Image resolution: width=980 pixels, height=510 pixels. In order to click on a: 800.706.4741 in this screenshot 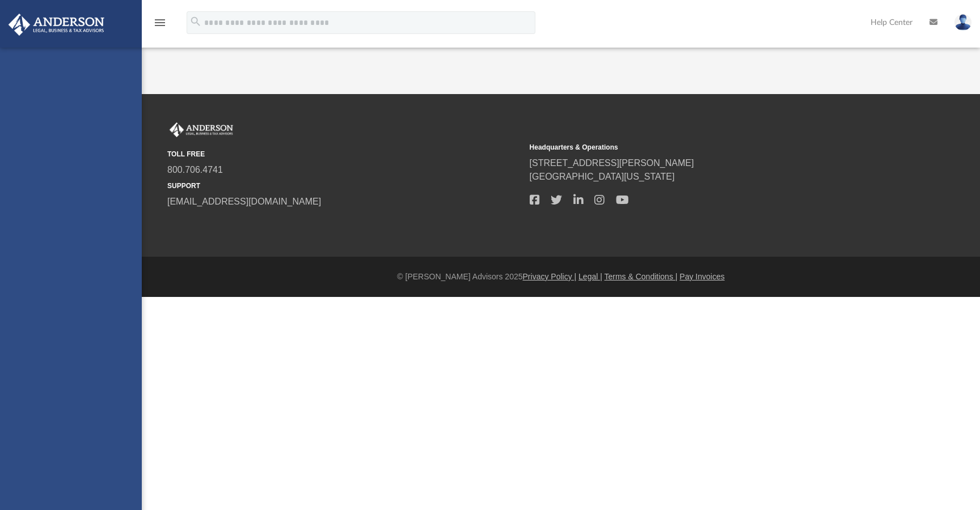, I will do `click(195, 169)`.